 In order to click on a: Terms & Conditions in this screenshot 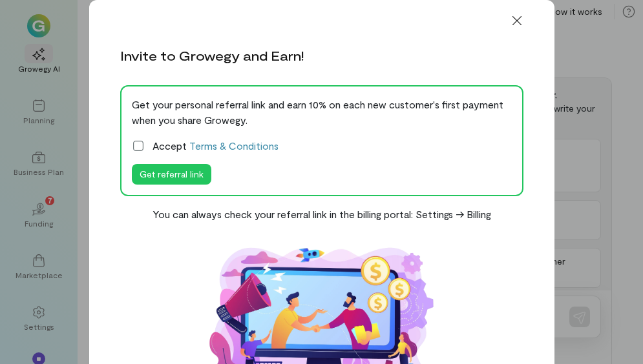, I will do `click(234, 145)`.